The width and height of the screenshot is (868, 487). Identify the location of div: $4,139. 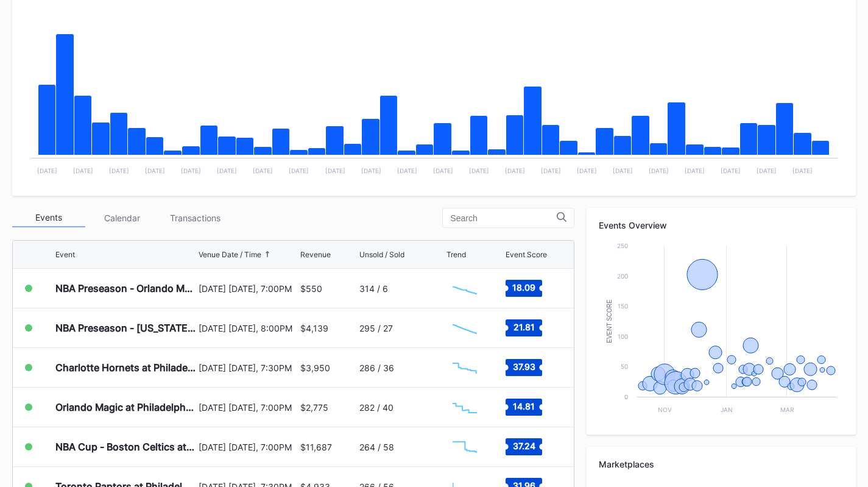
(315, 328).